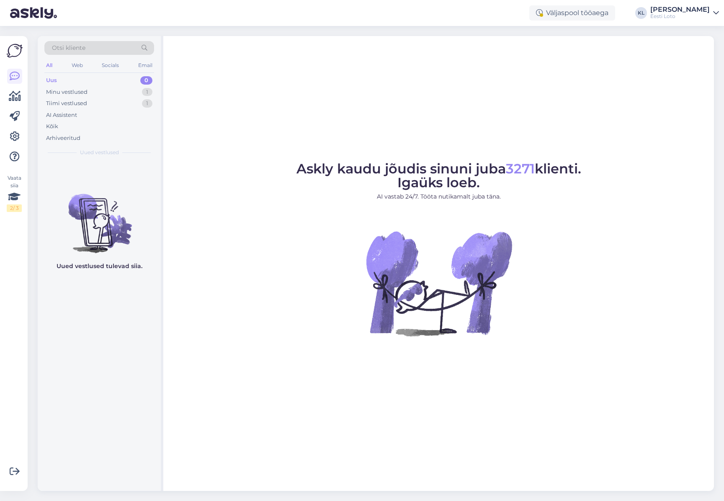 The height and width of the screenshot is (501, 724). What do you see at coordinates (52, 126) in the screenshot?
I see `div: Kõik` at bounding box center [52, 126].